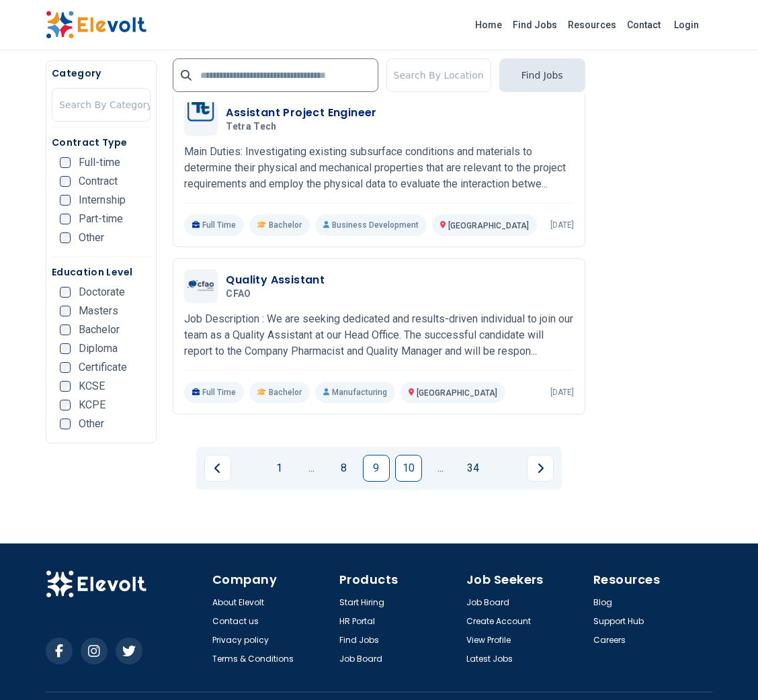 The width and height of the screenshot is (758, 700). I want to click on span: Doctorate, so click(102, 292).